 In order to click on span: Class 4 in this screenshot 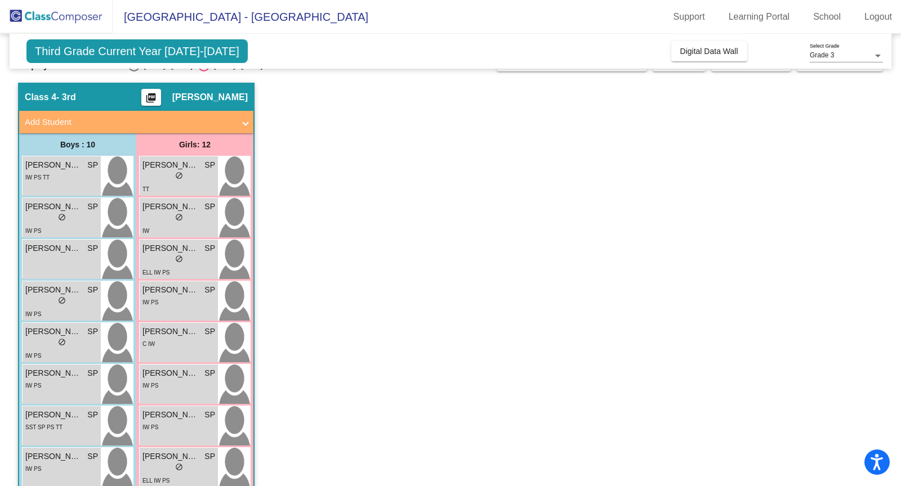, I will do `click(41, 97)`.